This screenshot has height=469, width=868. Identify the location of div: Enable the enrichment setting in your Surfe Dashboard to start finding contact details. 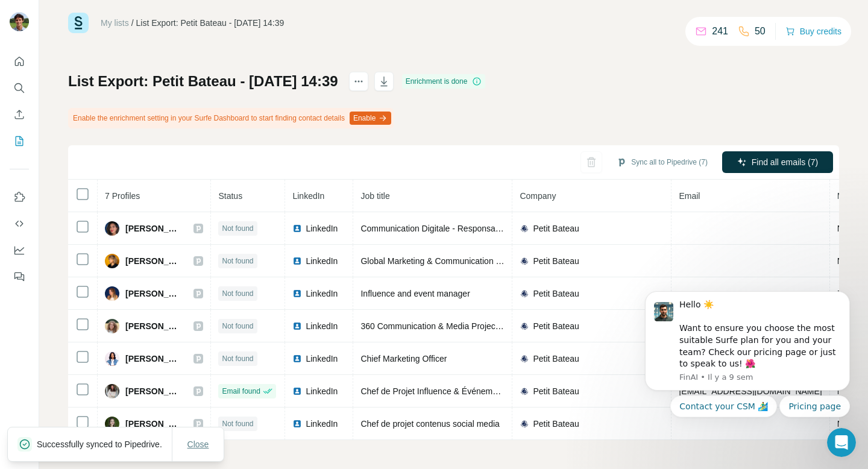
(231, 118).